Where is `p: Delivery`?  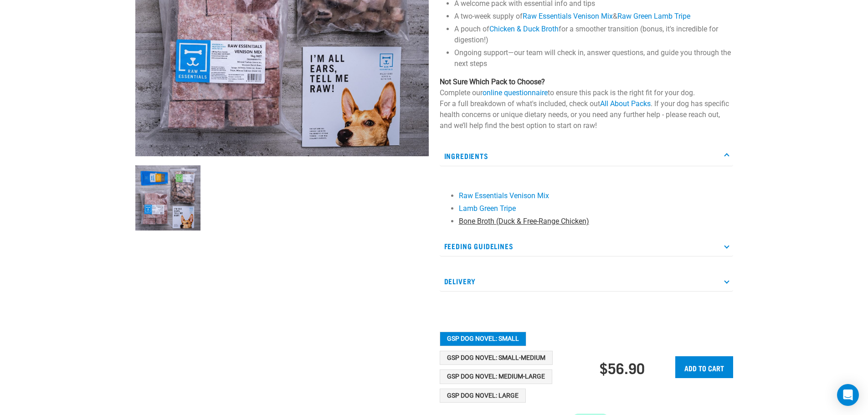 p: Delivery is located at coordinates (586, 281).